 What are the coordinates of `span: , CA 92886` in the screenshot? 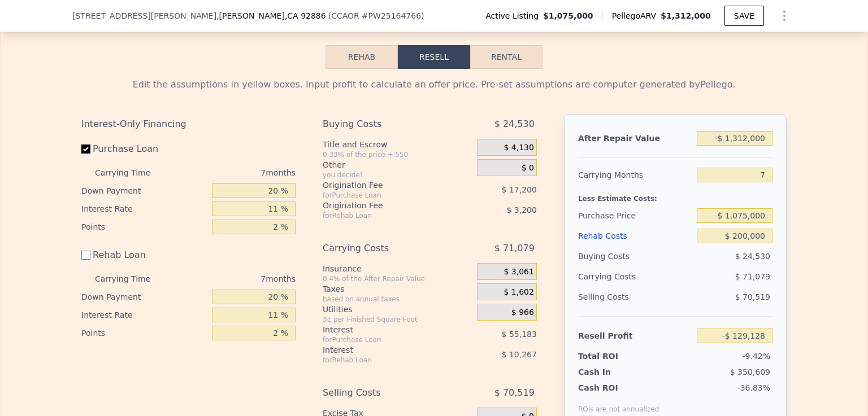 It's located at (305, 16).